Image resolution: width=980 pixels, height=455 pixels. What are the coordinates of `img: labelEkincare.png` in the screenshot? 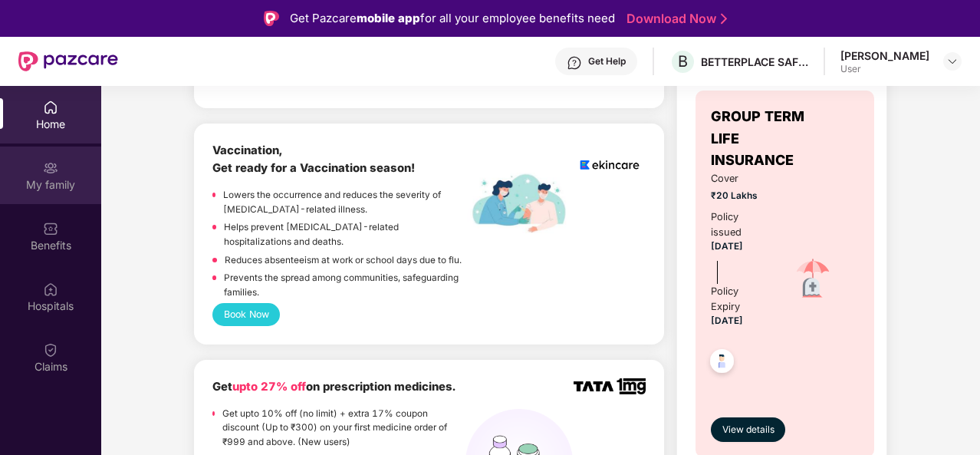 It's located at (519, 203).